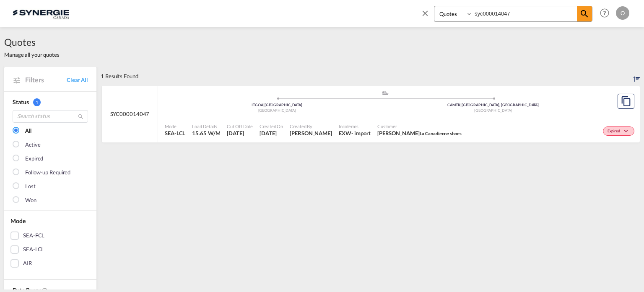 This screenshot has width=644, height=292. I want to click on div: Follow-up Required, so click(48, 173).